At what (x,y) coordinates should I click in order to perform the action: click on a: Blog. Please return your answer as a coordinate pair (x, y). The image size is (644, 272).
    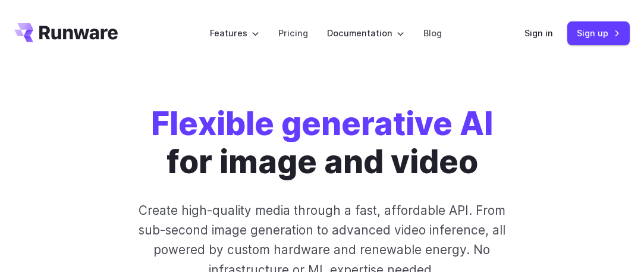
    Looking at the image, I should click on (432, 33).